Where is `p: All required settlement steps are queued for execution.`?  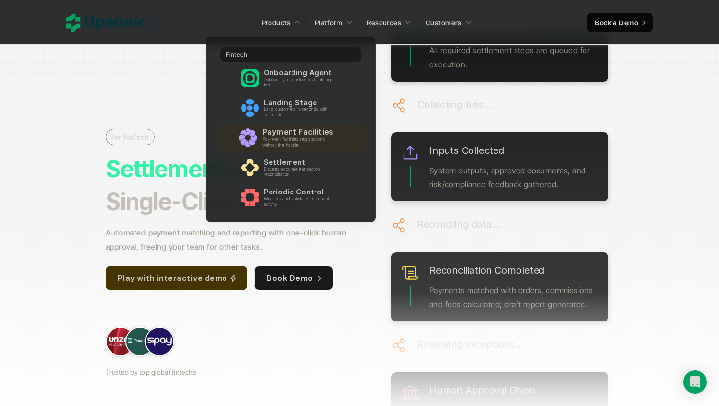 p: All required settlement steps are queued for execution. is located at coordinates (514, 58).